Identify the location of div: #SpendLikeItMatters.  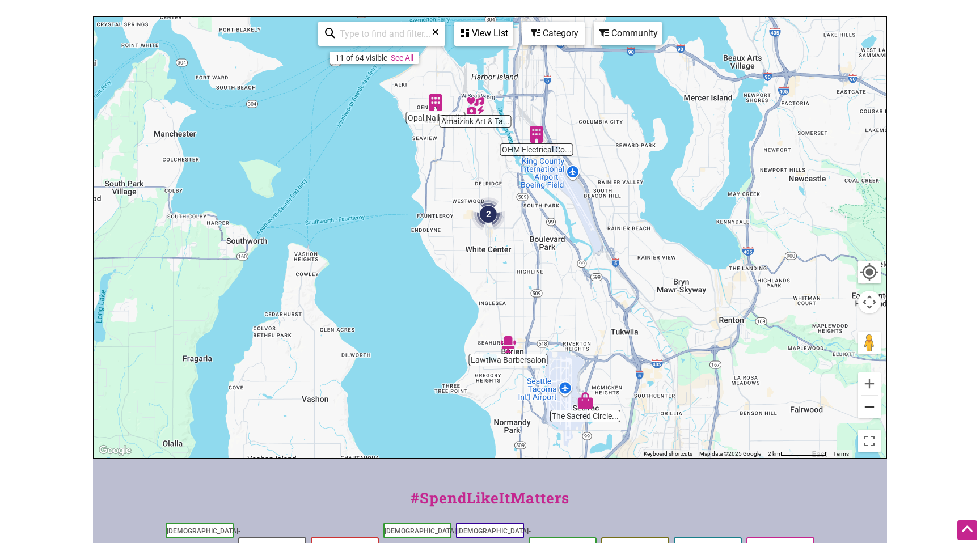
(490, 504).